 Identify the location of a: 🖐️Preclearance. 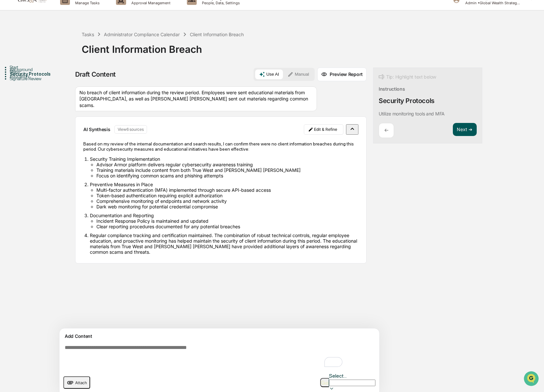
(24, 86).